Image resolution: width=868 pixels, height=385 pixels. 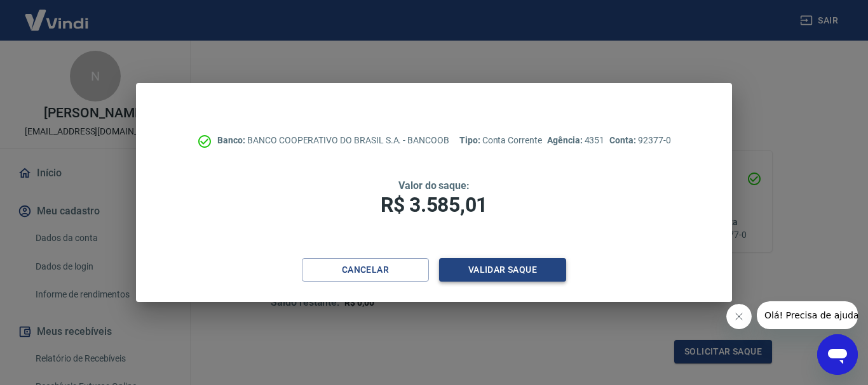 I want to click on span: R$ 3.585,01, so click(x=434, y=205).